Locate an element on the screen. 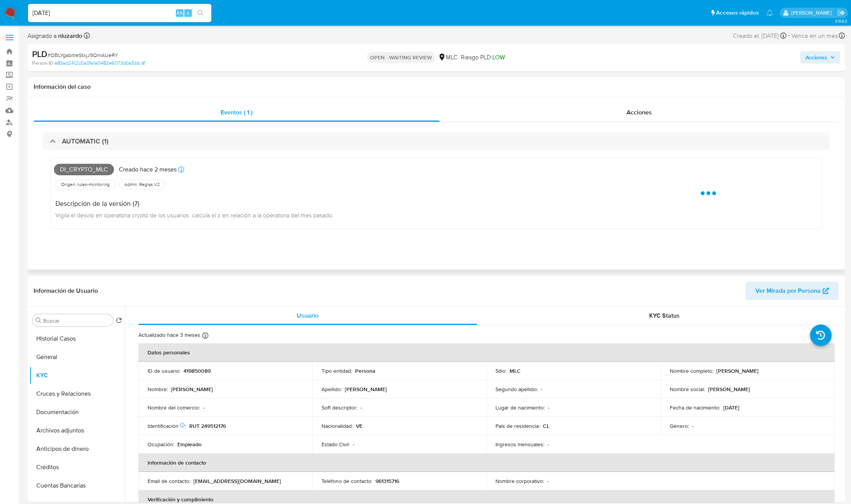 This screenshot has width=851, height=504. h3: AUTOMATIC (1) is located at coordinates (85, 141).